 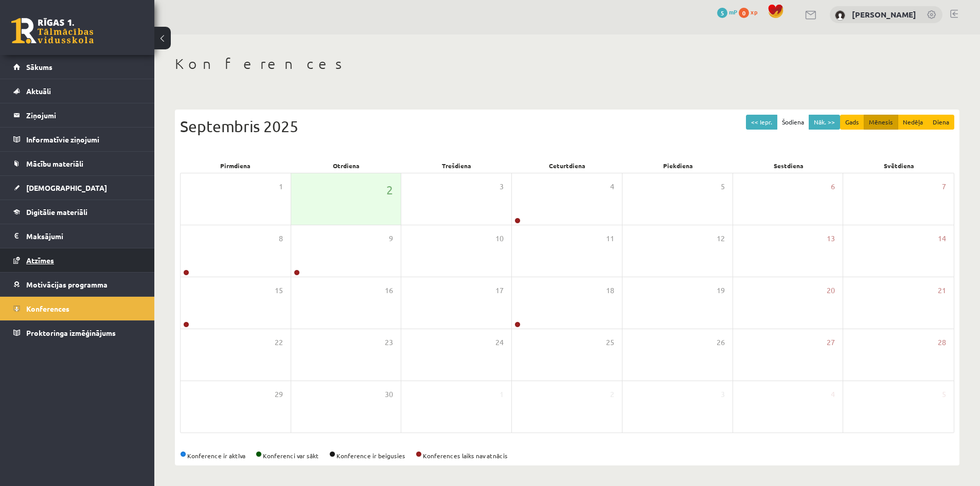 I want to click on span: 28, so click(x=942, y=343).